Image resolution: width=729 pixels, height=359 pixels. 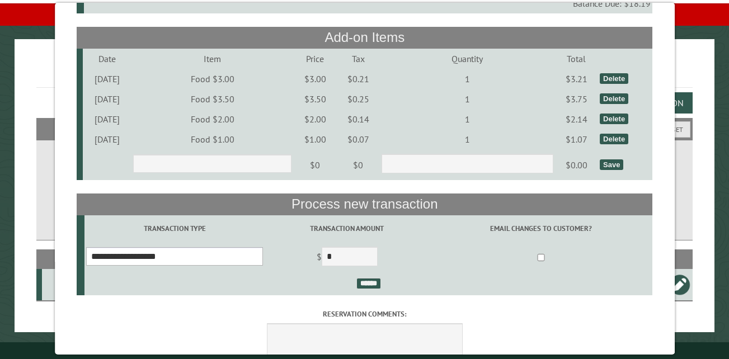 What do you see at coordinates (577, 79) in the screenshot?
I see `td: $3.21` at bounding box center [577, 79].